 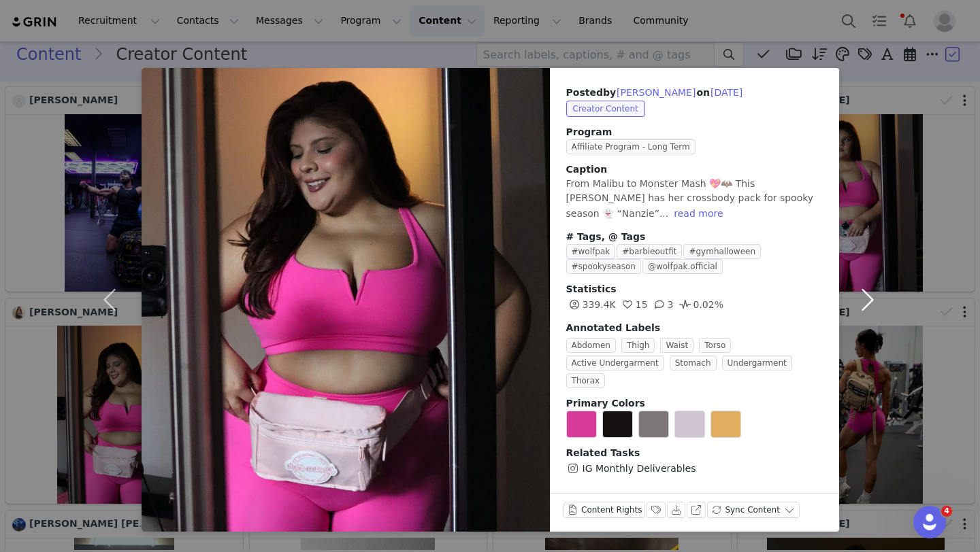 What do you see at coordinates (586, 381) in the screenshot?
I see `span: Thorax` at bounding box center [586, 381].